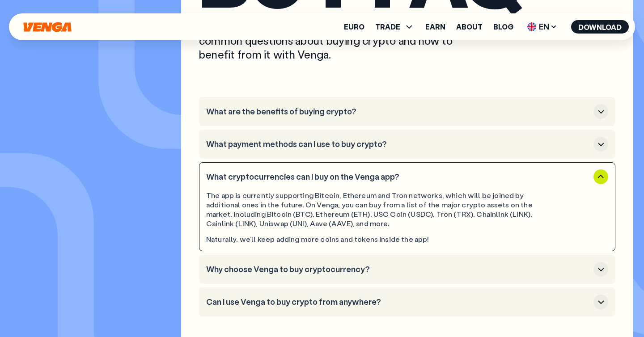 This screenshot has width=644, height=337. Describe the element at coordinates (435, 27) in the screenshot. I see `a: Earn` at that location.